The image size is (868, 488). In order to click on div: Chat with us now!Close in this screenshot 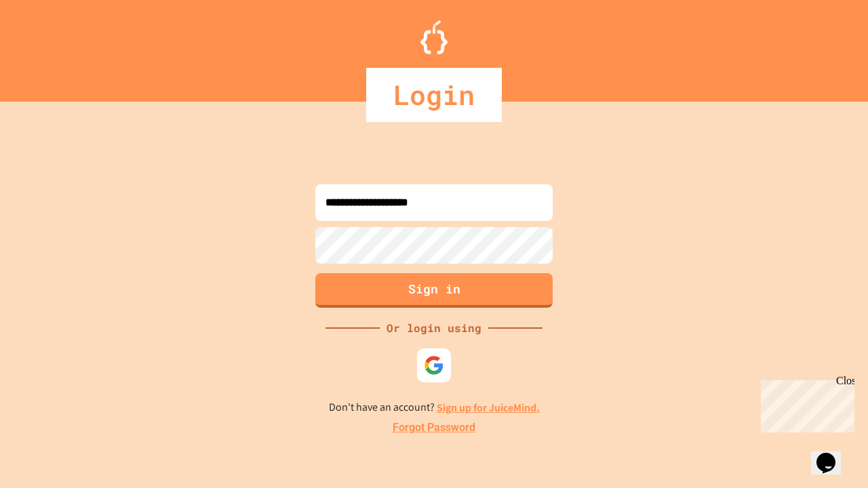, I will do `click(50, 45)`.